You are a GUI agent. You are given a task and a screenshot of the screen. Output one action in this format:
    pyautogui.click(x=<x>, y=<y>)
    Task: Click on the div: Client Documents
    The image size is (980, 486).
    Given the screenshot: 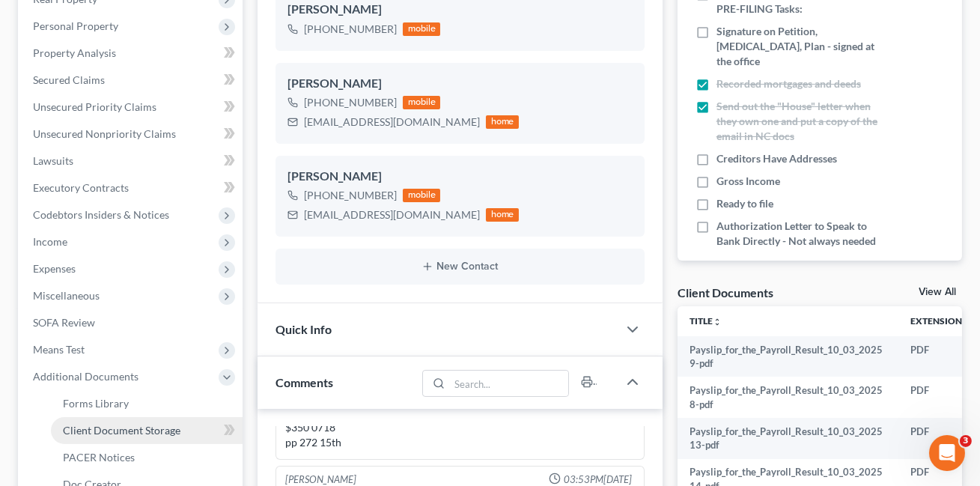 What is the action you would take?
    pyautogui.click(x=726, y=292)
    